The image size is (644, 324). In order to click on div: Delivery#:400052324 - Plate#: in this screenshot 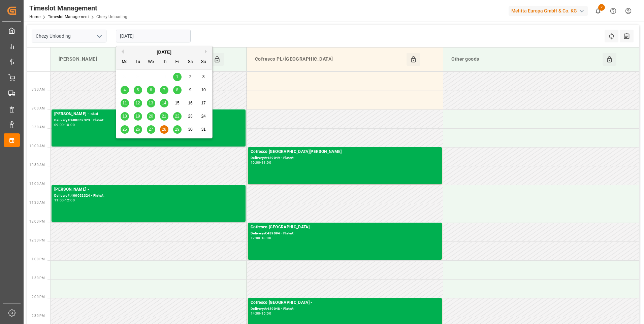, I will do `click(149, 196)`.